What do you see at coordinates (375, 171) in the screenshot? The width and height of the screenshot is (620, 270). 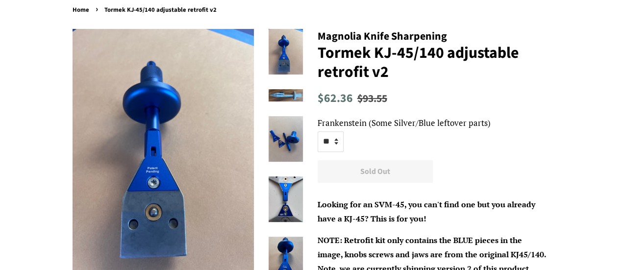 I see `span: Sold Out` at bounding box center [375, 171].